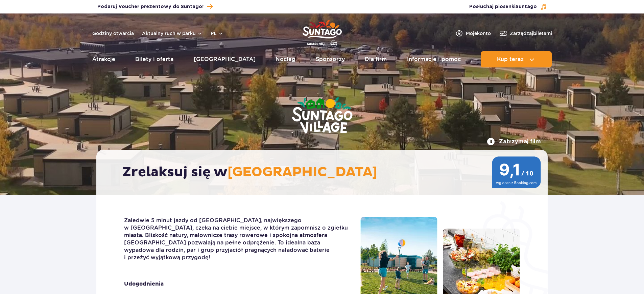 The width and height of the screenshot is (644, 294). I want to click on h2: Zrelaksuj się w, so click(325, 172).